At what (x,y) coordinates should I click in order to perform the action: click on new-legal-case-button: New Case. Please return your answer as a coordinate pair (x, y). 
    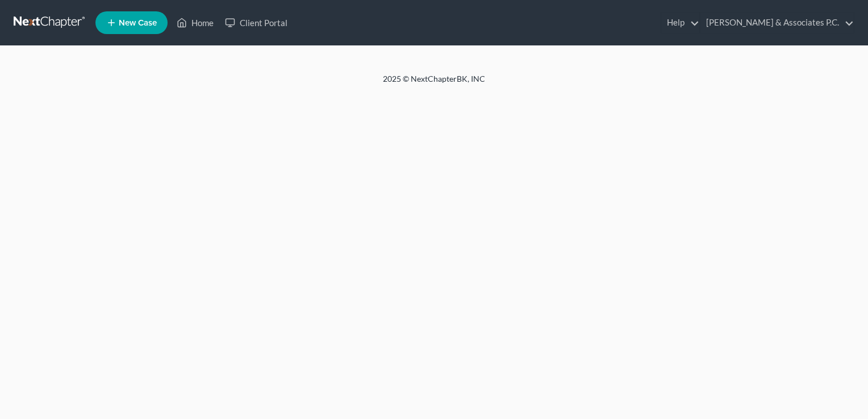
    Looking at the image, I should click on (131, 23).